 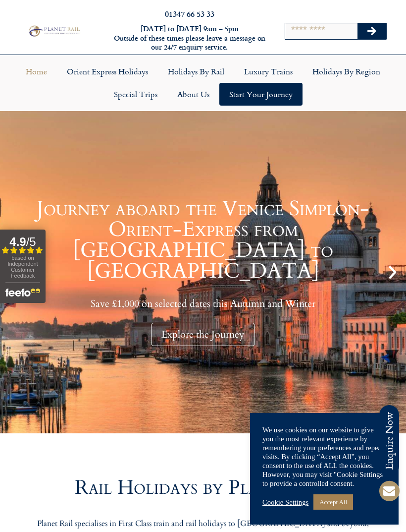 I want to click on div: Next slide, so click(x=393, y=272).